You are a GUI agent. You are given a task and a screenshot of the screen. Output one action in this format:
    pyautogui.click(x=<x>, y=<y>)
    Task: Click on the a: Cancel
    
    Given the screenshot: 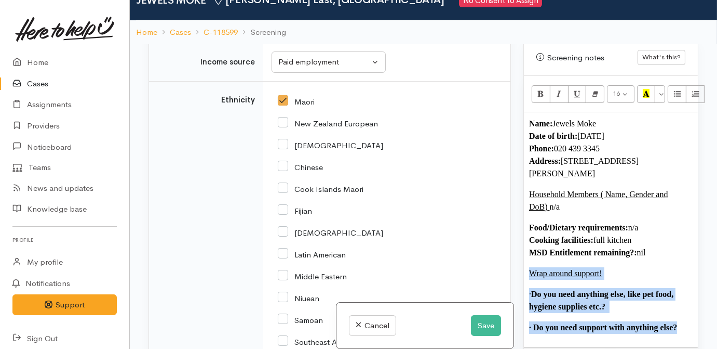 What is the action you would take?
    pyautogui.click(x=372, y=325)
    